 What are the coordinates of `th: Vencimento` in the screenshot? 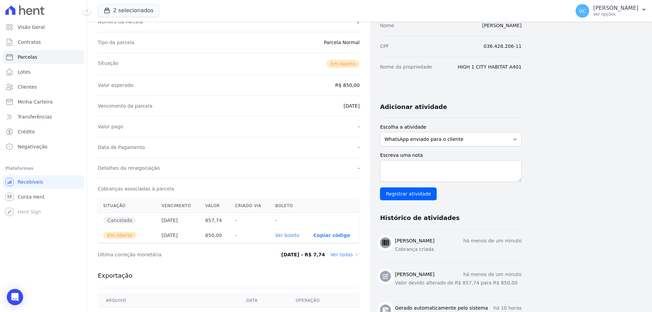 It's located at (178, 206).